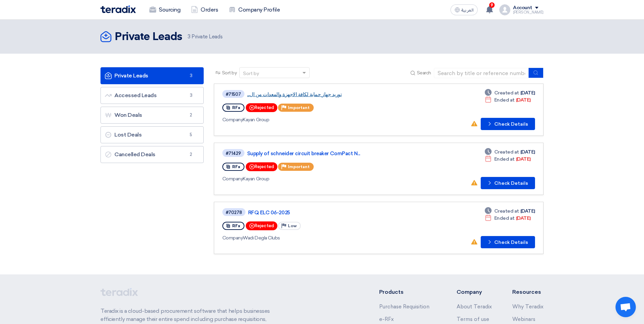  What do you see at coordinates (118, 9) in the screenshot?
I see `img: Teradix logo` at bounding box center [118, 9].